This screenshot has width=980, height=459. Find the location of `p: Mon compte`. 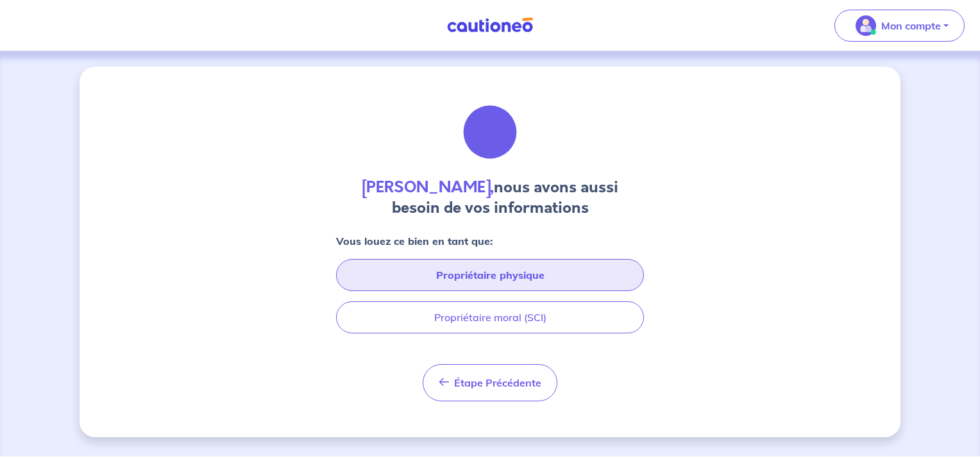

p: Mon compte is located at coordinates (911, 26).